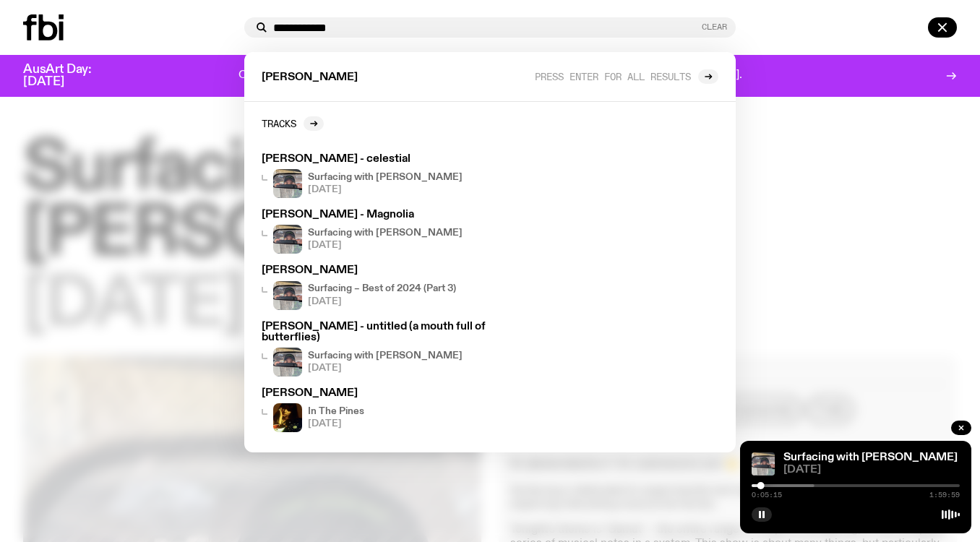 This screenshot has width=980, height=542. I want to click on button: Clear, so click(714, 26).